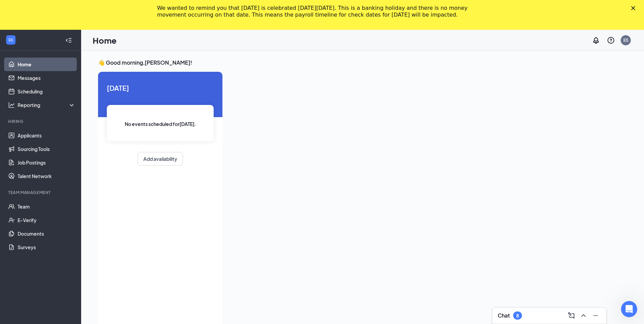 The width and height of the screenshot is (644, 324). What do you see at coordinates (41, 121) in the screenshot?
I see `div: Hiring` at bounding box center [41, 121].